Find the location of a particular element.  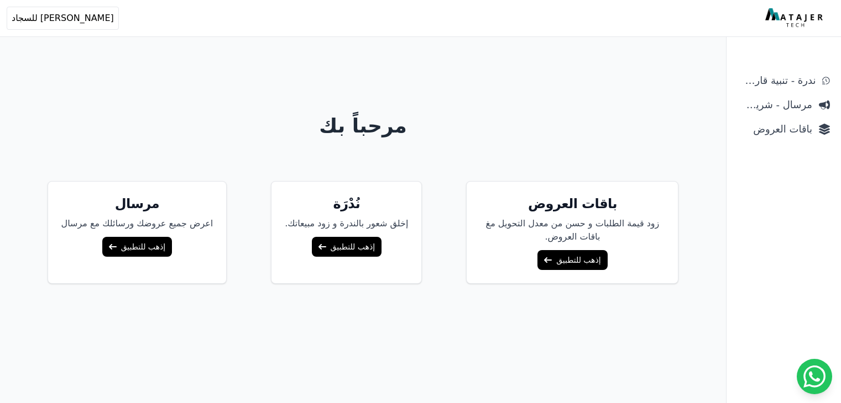

span: مرسال - شريط دعاية is located at coordinates (774, 105).